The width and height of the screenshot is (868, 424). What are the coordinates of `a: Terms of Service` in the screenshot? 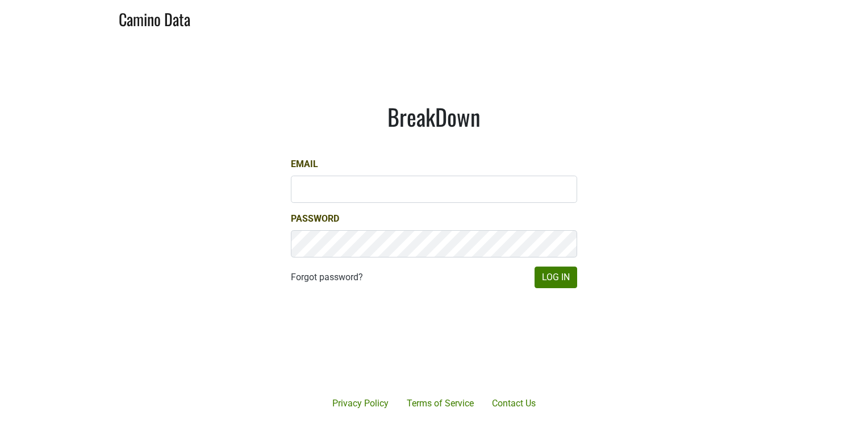 It's located at (440, 404).